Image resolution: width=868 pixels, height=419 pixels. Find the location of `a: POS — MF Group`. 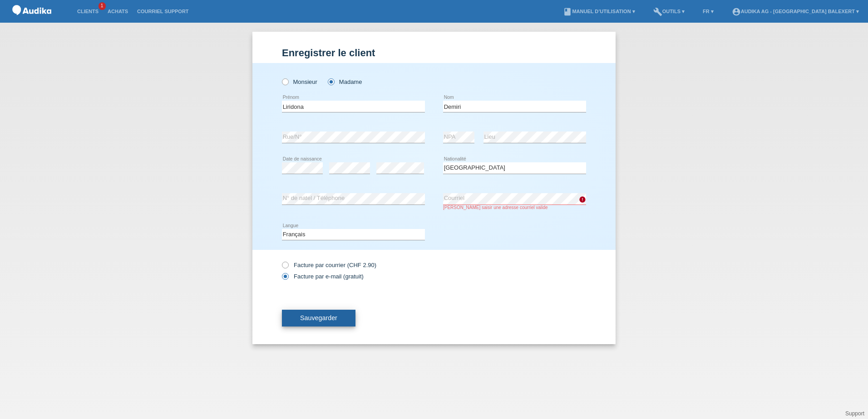

a: POS — MF Group is located at coordinates (32, 21).